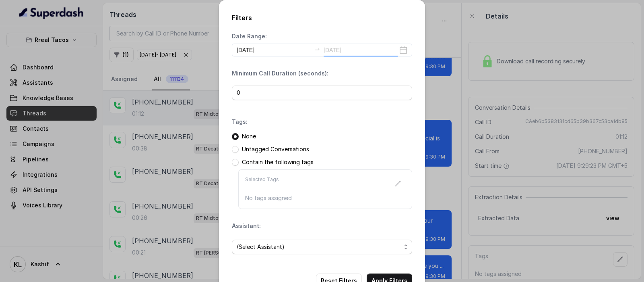  Describe the element at coordinates (360, 50) in the screenshot. I see `input: End date` at that location.